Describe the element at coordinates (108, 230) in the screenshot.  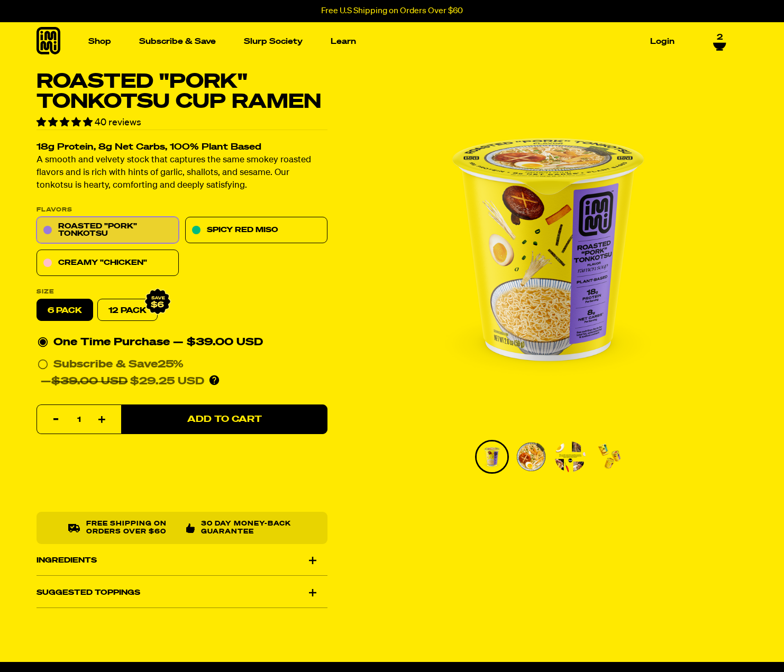
I see `a: Roasted "Pork" Tonkotsu` at that location.